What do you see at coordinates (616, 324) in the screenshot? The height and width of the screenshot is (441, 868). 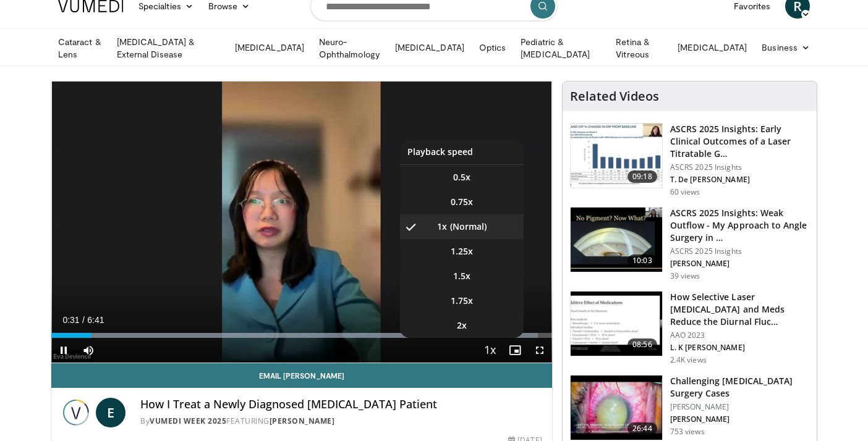 I see `img: 420b1191-3861-4d27-8af4-0e92e58098e4.150x105_q85_crop-smart_upscale.jpg` at bounding box center [616, 324].